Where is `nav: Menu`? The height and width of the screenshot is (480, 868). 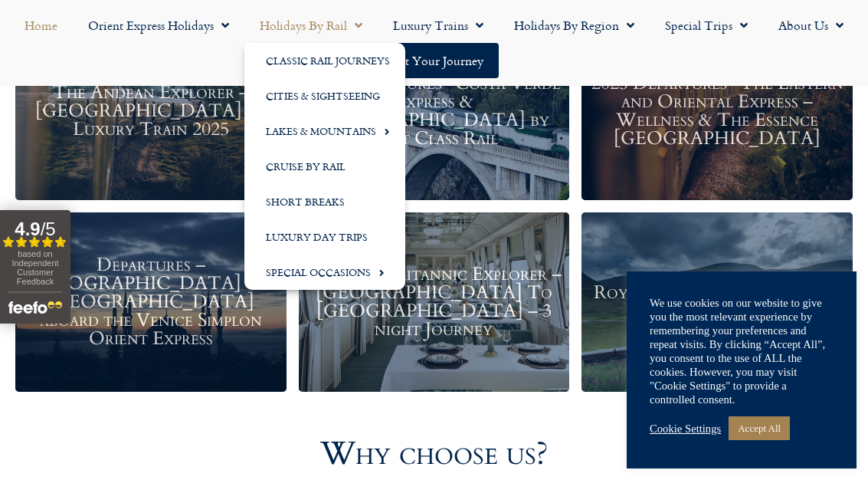
nav: Menu is located at coordinates (434, 43).